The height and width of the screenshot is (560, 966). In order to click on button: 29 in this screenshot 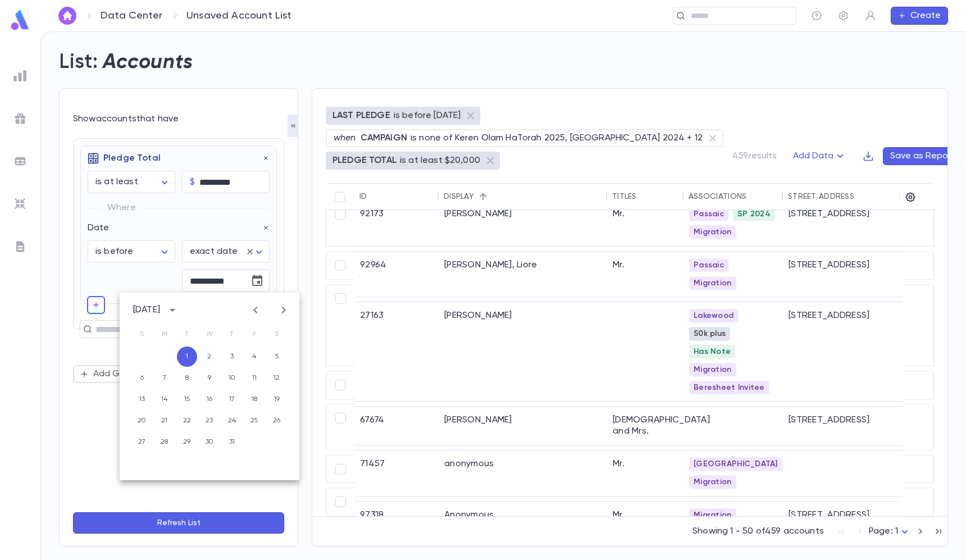, I will do `click(187, 442)`.